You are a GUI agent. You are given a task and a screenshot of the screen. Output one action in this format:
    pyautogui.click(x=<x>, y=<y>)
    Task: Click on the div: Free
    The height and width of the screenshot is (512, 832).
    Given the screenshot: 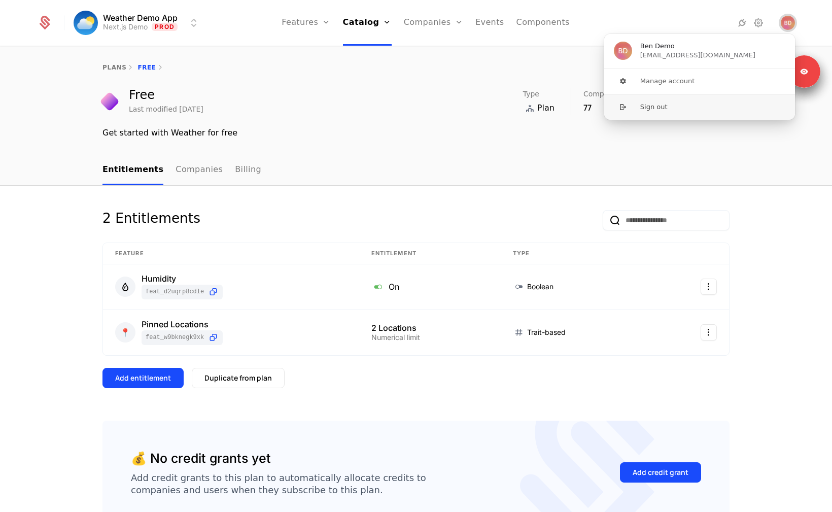 What is the action you would take?
    pyautogui.click(x=166, y=95)
    